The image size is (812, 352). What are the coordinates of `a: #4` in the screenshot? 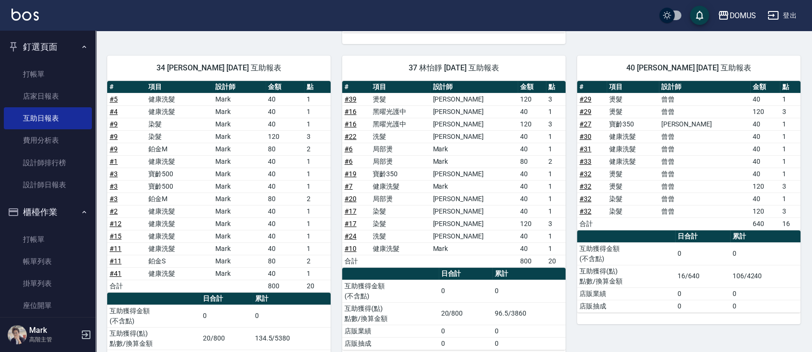 It's located at (113, 112).